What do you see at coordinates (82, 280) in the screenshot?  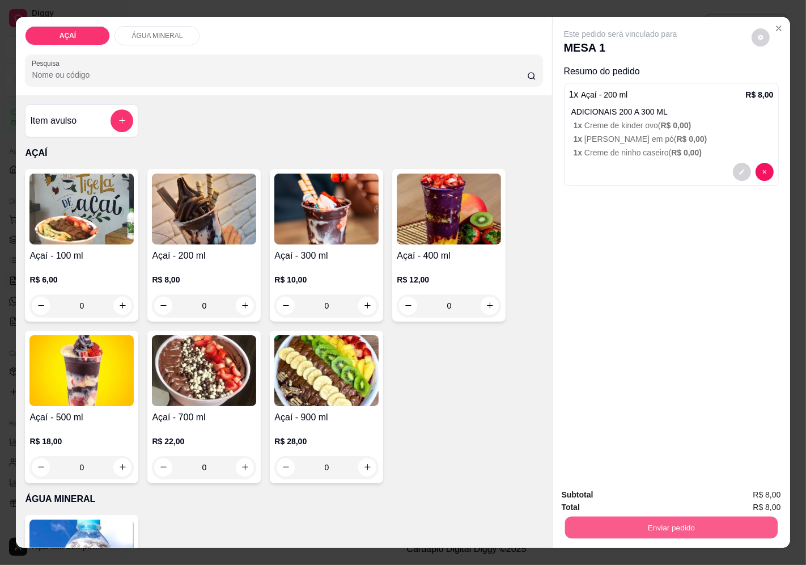 I see `p: R$ 6,00` at bounding box center [82, 280].